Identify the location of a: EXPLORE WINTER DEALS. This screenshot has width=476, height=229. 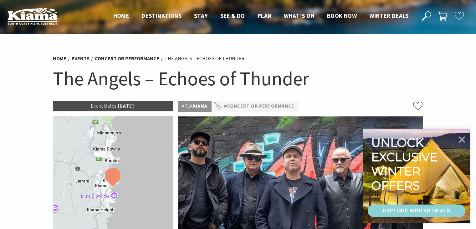
(417, 210).